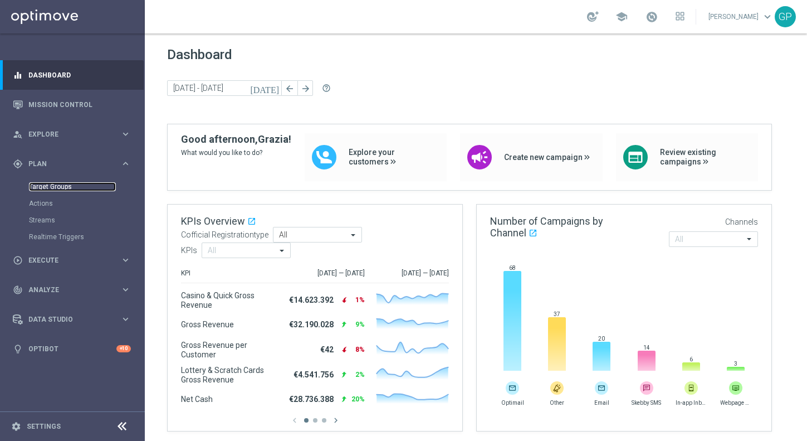 This screenshot has width=807, height=441. What do you see at coordinates (72, 134) in the screenshot?
I see `button: person_search Explore keyboard_arrow_right` at bounding box center [72, 134].